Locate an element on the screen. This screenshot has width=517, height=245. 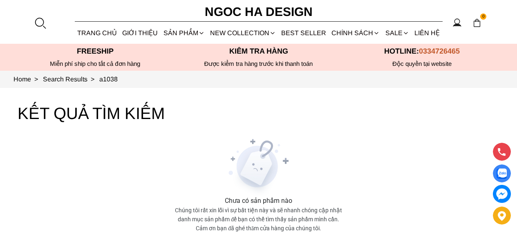
a: GIỚI THIỆU is located at coordinates (140, 33).